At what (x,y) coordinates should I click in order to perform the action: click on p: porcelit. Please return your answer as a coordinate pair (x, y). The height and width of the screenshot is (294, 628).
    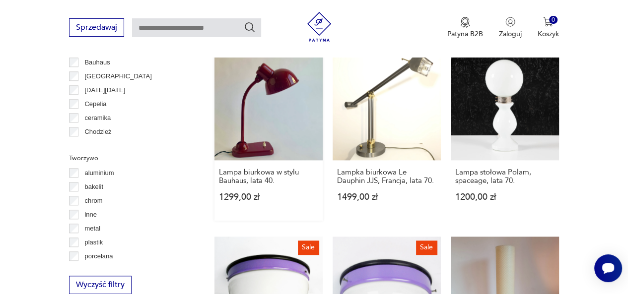
    Looking at the image, I should click on (95, 270).